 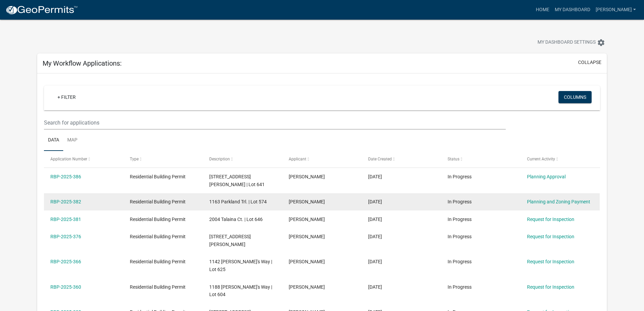 What do you see at coordinates (541, 159) in the screenshot?
I see `span: Current Activity` at bounding box center [541, 159].